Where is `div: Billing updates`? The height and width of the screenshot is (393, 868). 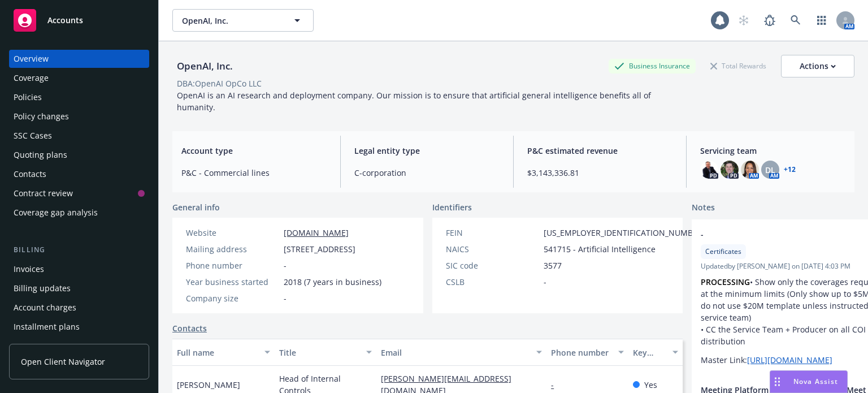 div: Billing updates is located at coordinates (42, 288).